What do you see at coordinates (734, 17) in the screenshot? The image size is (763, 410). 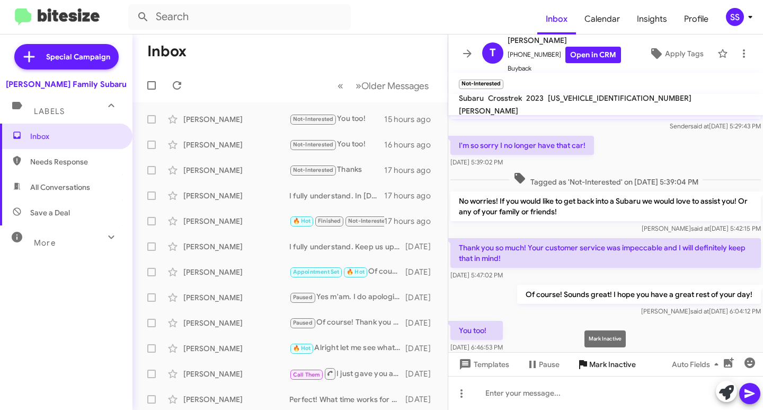 I see `button: SS` at bounding box center [734, 17].